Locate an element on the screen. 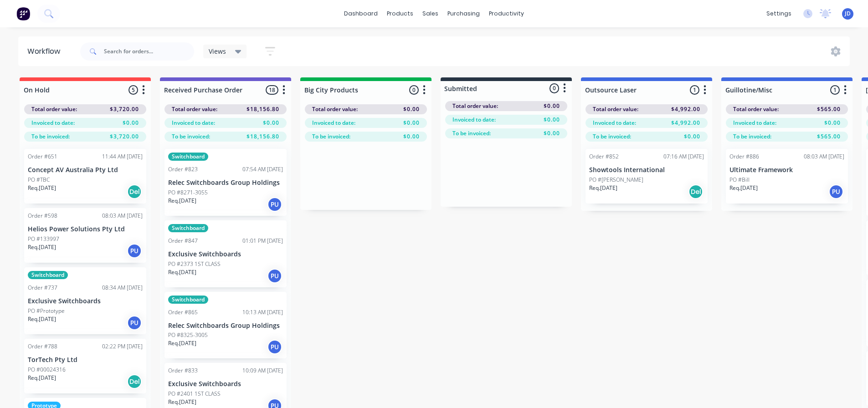 Image resolution: width=868 pixels, height=408 pixels. img: Factory is located at coordinates (23, 14).